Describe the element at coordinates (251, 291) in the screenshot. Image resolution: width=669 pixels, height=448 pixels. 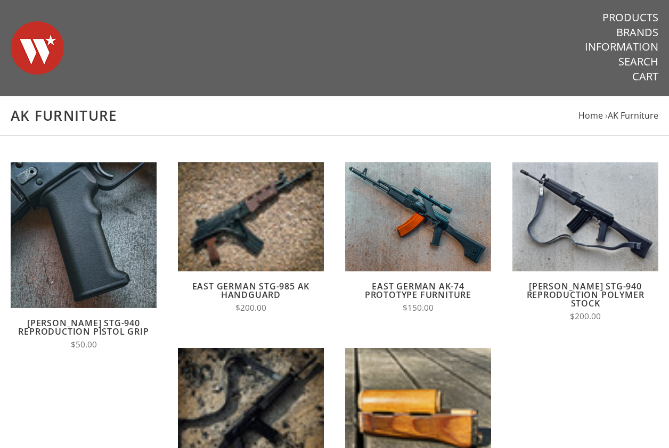
I see `a: East German STG-985 AK Handguard` at that location.